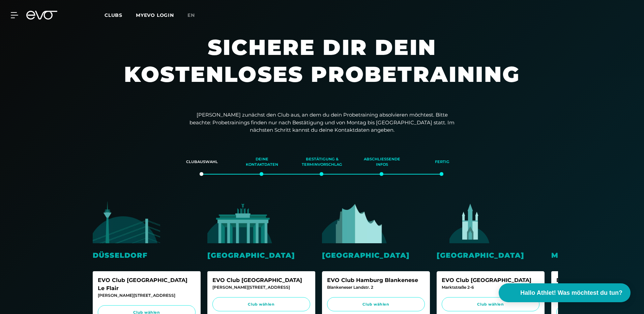  Describe the element at coordinates (564, 293) in the screenshot. I see `button: Hallo Athlet! Was möchtest du tun?` at that location.